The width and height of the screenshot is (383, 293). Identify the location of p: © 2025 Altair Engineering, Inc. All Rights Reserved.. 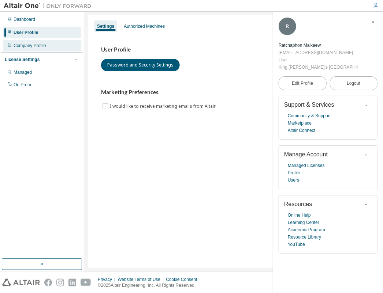
(150, 286).